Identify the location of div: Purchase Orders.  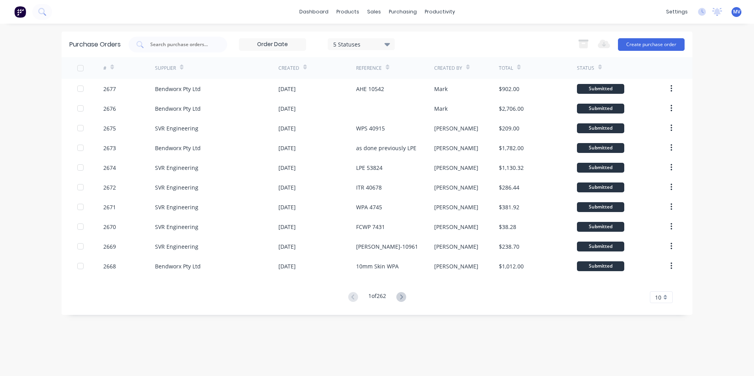
(95, 45).